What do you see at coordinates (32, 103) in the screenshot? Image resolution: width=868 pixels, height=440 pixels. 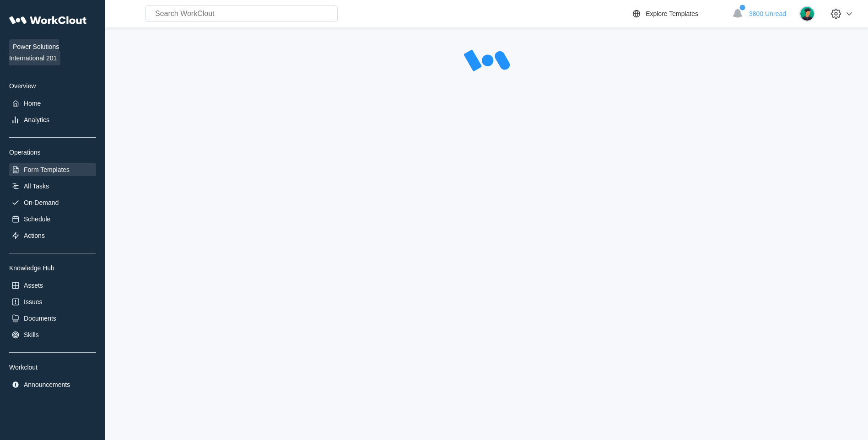 I see `div: Home` at bounding box center [32, 103].